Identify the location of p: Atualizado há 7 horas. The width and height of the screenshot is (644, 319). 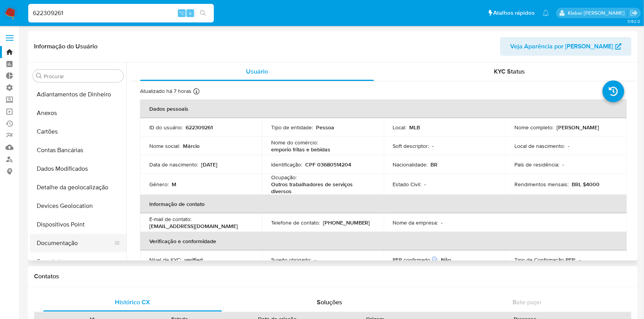
(166, 91).